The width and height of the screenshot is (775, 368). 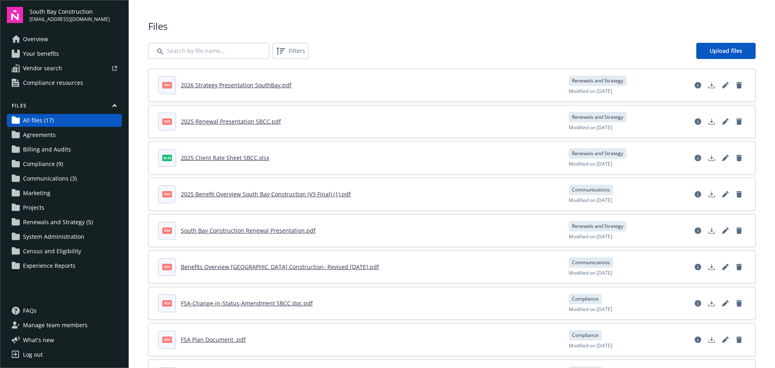 I want to click on span: Agreements, so click(x=39, y=135).